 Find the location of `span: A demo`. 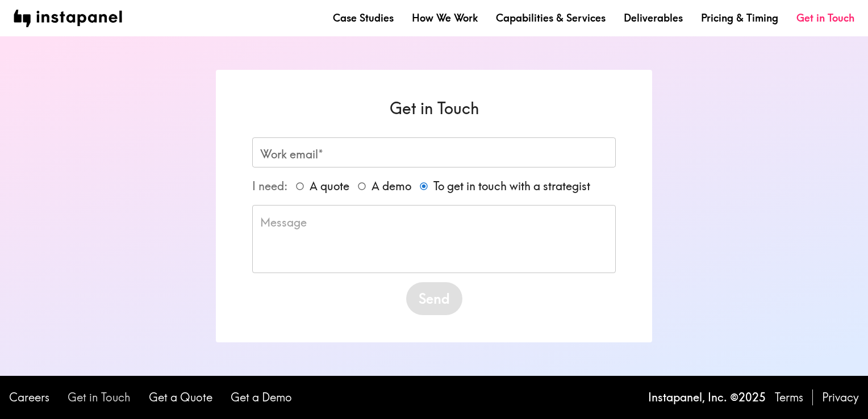

span: A demo is located at coordinates (392, 186).